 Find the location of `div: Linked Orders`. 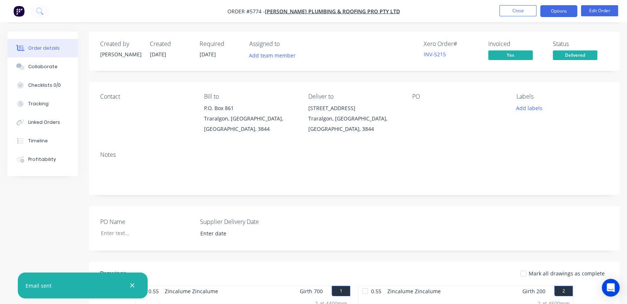

div: Linked Orders is located at coordinates (44, 123).